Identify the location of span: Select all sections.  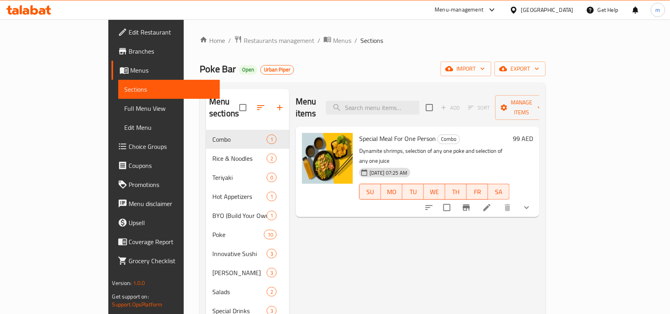
(243, 108).